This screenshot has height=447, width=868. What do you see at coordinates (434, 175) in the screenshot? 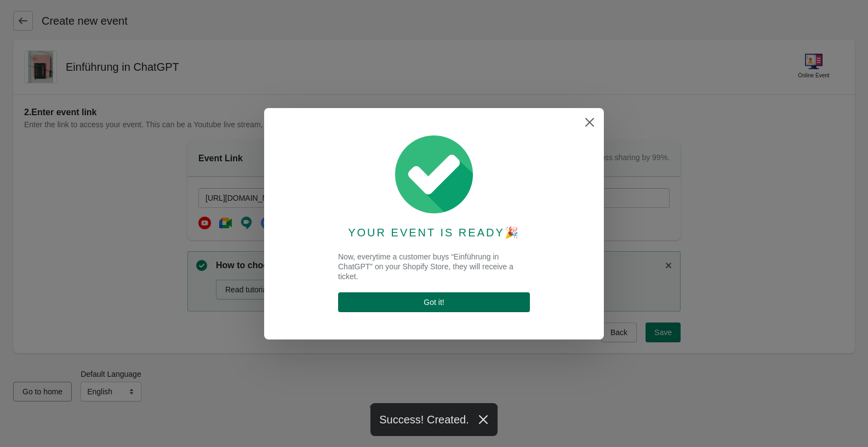
I see `img: checked-6f298cca57a5a8b36055fd638fa31481.png` at bounding box center [434, 175].